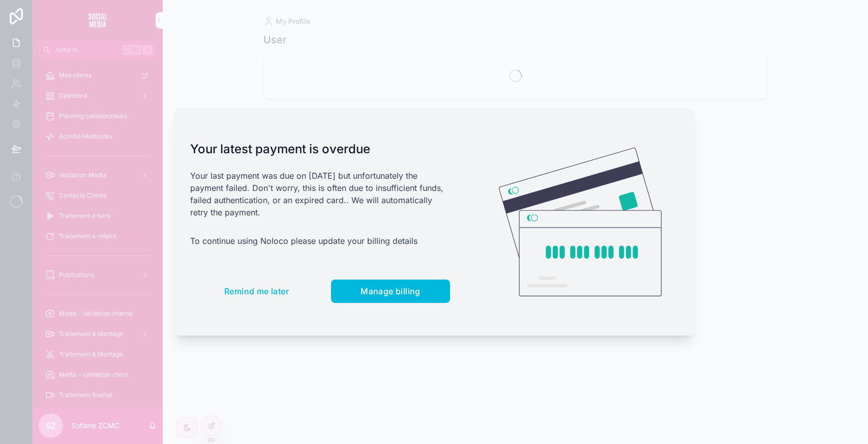  What do you see at coordinates (580, 222) in the screenshot?
I see `img: Credit card illustration` at bounding box center [580, 222].